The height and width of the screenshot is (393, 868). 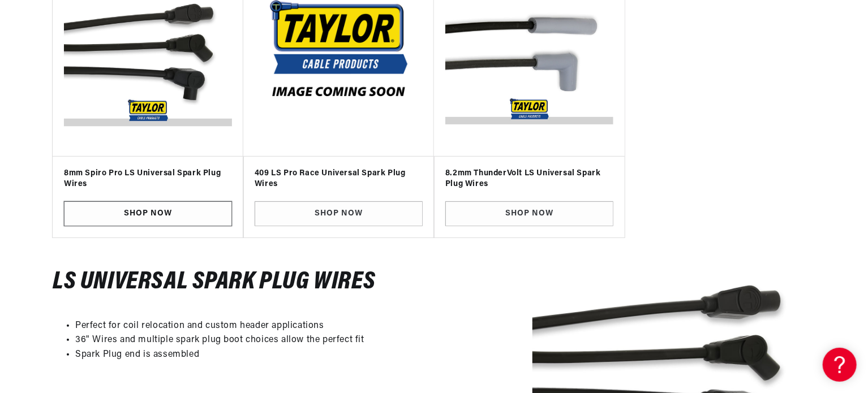 What do you see at coordinates (530, 179) in the screenshot?
I see `h3: 8.2mm ThunderVolt LS Universal Spark Plug Wires` at bounding box center [530, 179].